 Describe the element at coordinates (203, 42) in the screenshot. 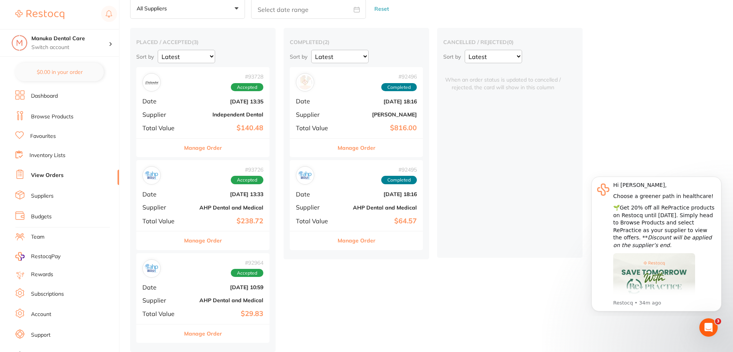

I see `h2: placed / accepted ( 3 )` at that location.